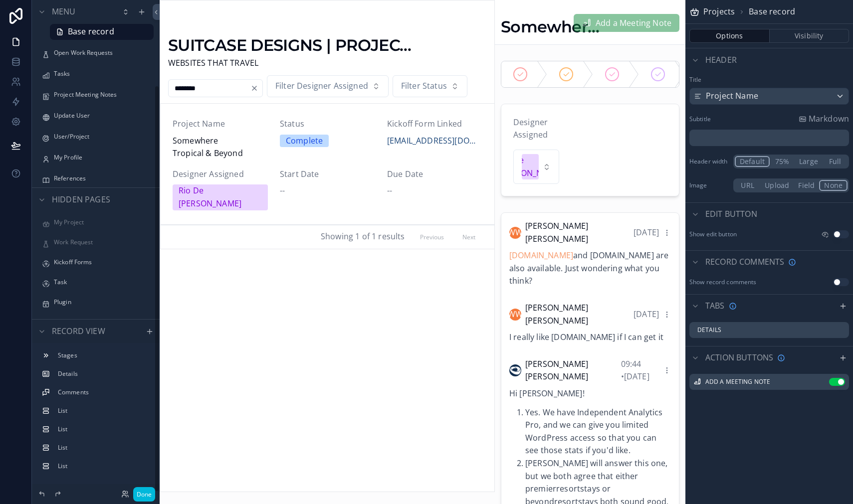  What do you see at coordinates (101, 262) in the screenshot?
I see `a: Kickoff Forms` at bounding box center [101, 262].